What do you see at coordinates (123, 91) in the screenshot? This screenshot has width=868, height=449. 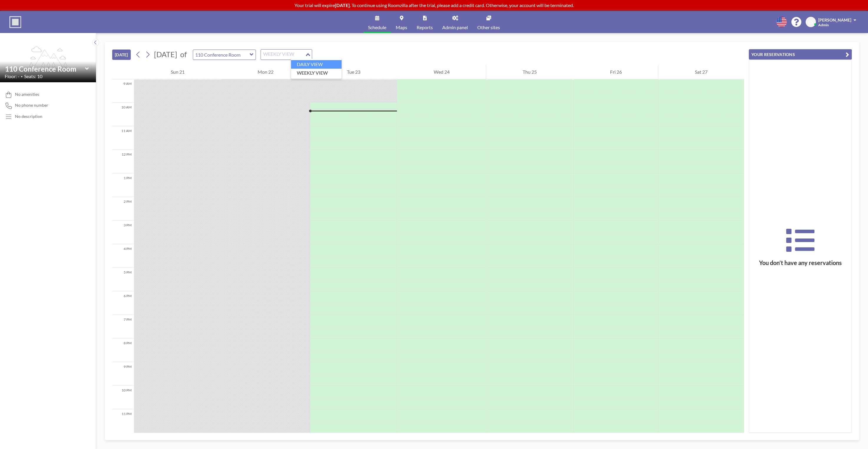 I see `div: 9 AM` at bounding box center [123, 91].